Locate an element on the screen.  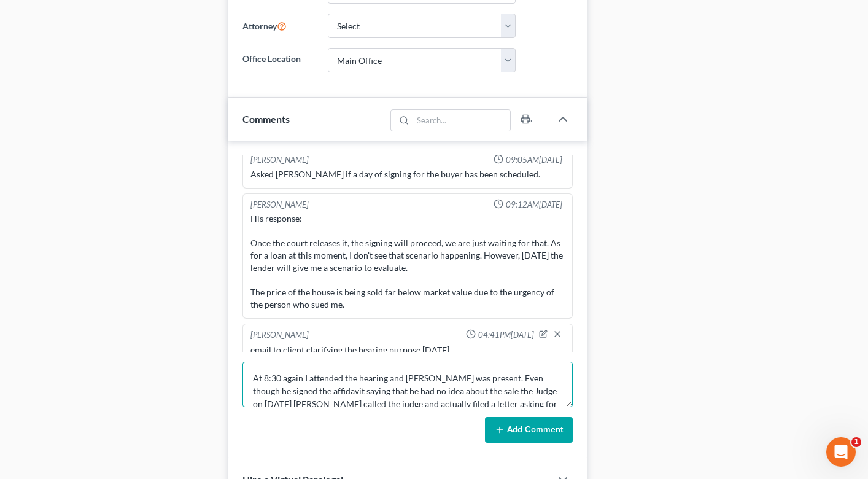
button: Add Comment is located at coordinates (529, 430).